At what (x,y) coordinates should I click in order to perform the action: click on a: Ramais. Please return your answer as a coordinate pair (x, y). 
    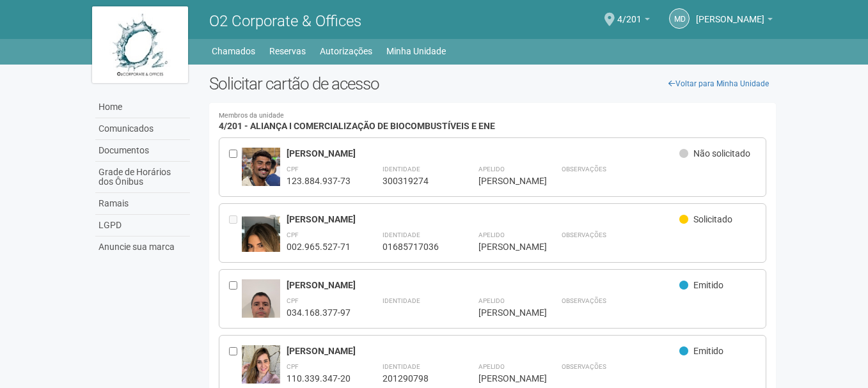
    Looking at the image, I should click on (142, 204).